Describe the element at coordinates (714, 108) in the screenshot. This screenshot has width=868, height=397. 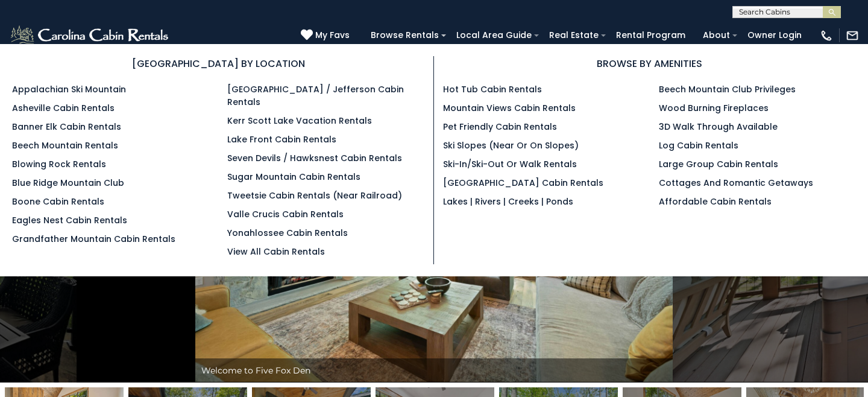
I see `a: Wood Burning Fireplaces` at that location.